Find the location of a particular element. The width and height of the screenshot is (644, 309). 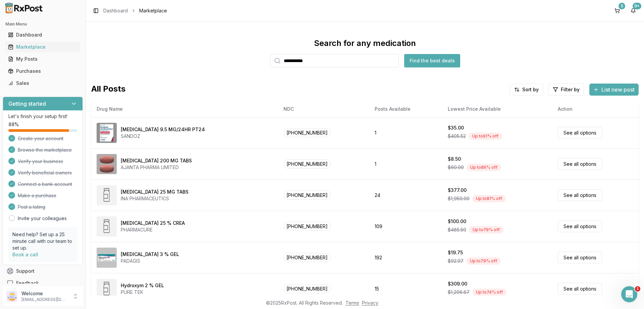

div: SANDOZ is located at coordinates (163, 136).